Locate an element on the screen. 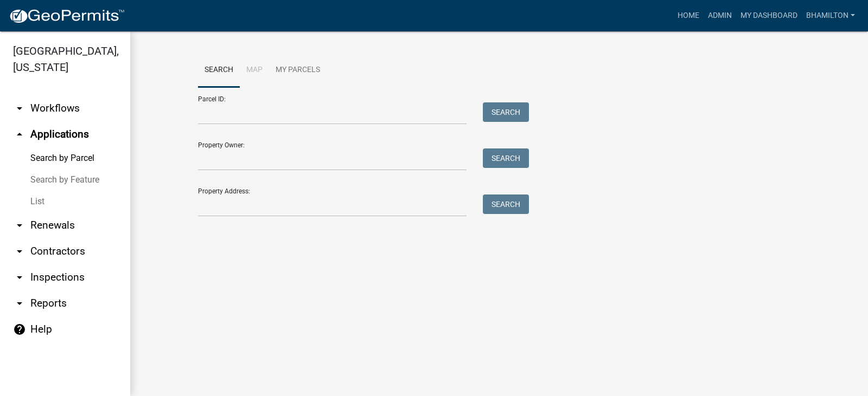 This screenshot has width=868, height=396. a: Search is located at coordinates (219, 71).